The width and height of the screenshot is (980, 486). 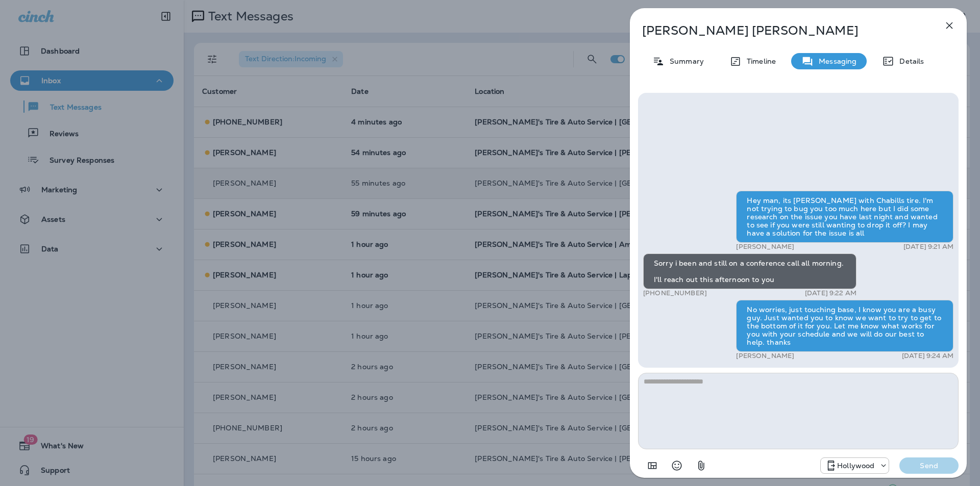 What do you see at coordinates (909, 61) in the screenshot?
I see `p: Details` at bounding box center [909, 61].